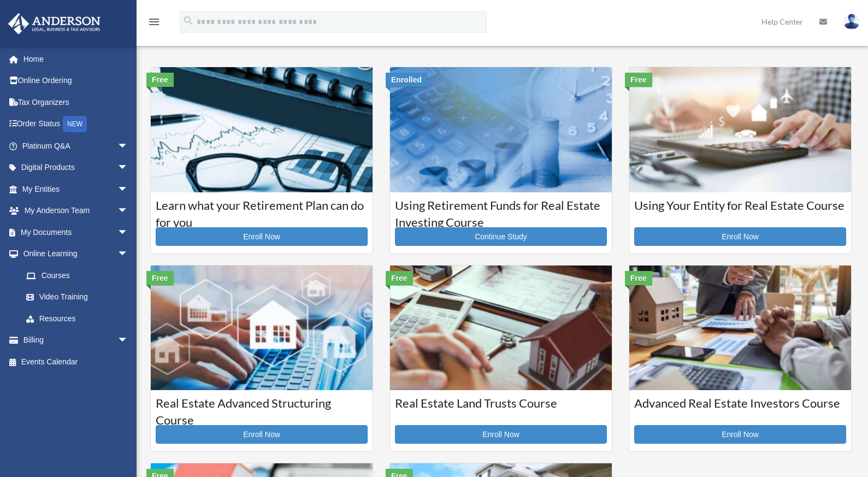 This screenshot has width=868, height=477. What do you see at coordinates (54, 23) in the screenshot?
I see `img: Anderson Advisors Platinum Portal` at bounding box center [54, 23].